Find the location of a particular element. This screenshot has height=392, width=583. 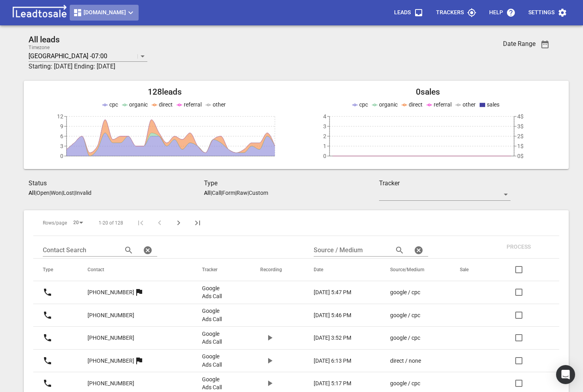

p: direct / none is located at coordinates (406, 360).